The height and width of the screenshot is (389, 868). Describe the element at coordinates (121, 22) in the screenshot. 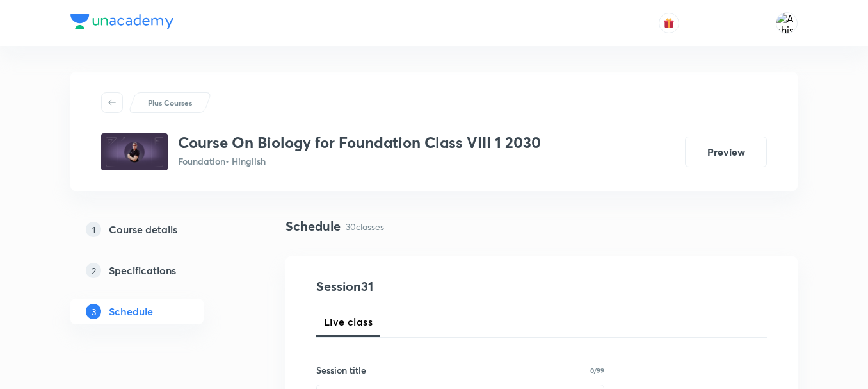

I see `img: Company Logo` at that location.